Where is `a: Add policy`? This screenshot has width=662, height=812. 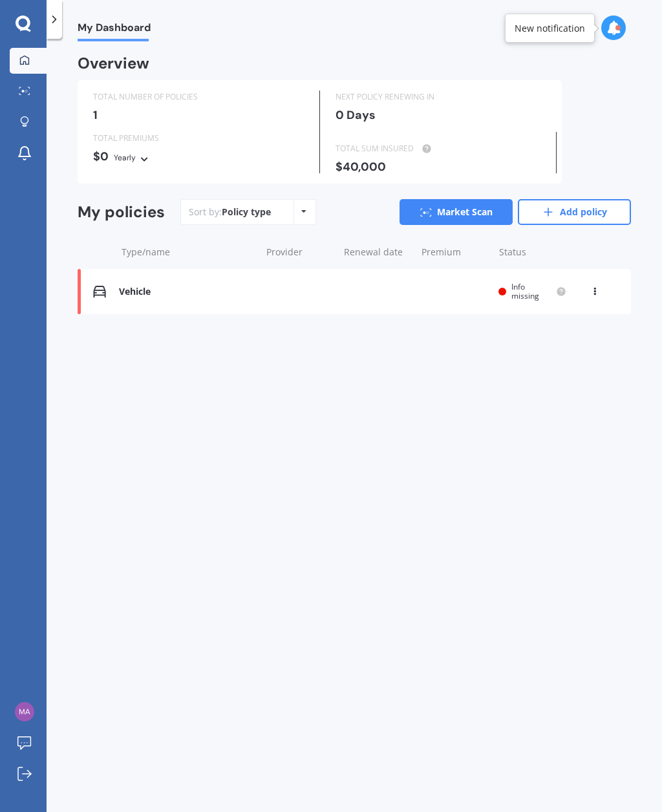
a: Add policy is located at coordinates (574, 212).